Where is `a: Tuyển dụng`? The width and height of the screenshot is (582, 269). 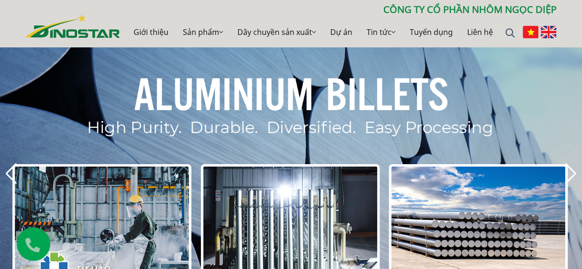
a: Tuyển dụng is located at coordinates (431, 32).